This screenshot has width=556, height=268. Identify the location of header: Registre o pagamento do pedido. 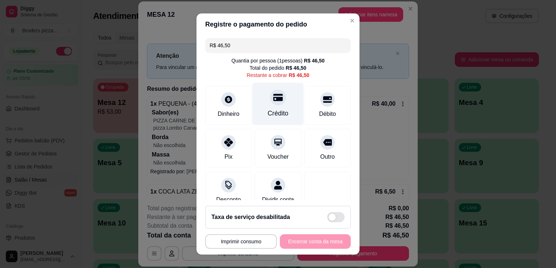
(278, 24).